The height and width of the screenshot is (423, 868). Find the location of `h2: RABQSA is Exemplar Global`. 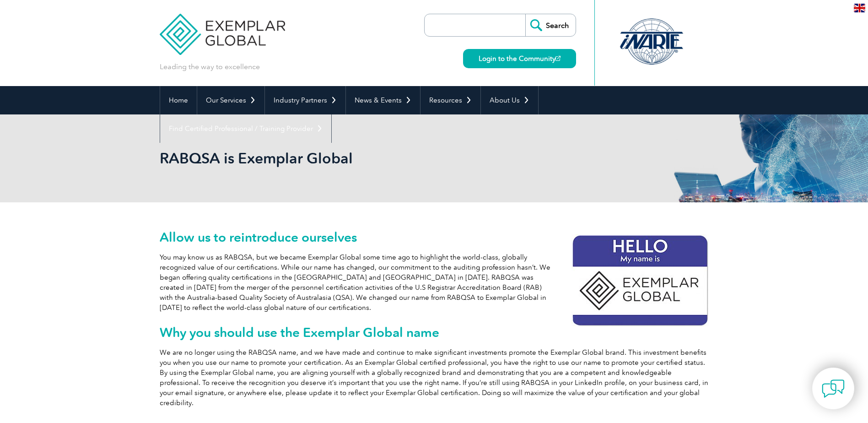

h2: RABQSA is Exemplar Global is located at coordinates (352, 158).